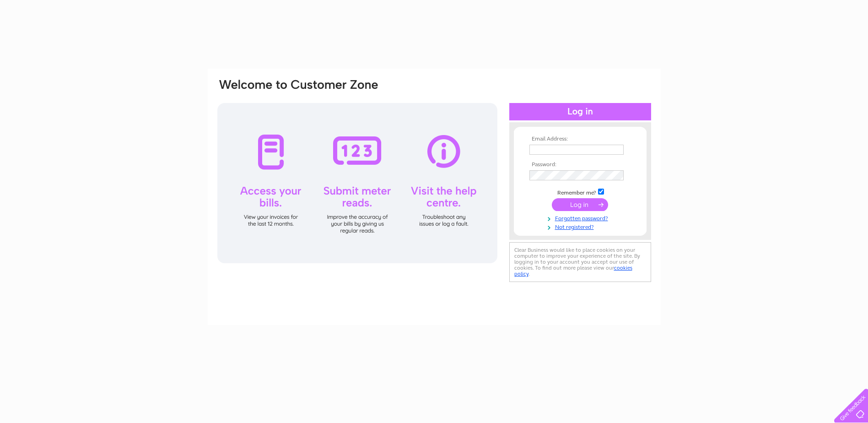 Image resolution: width=868 pixels, height=423 pixels. Describe the element at coordinates (580, 205) in the screenshot. I see `input: Submit` at that location.